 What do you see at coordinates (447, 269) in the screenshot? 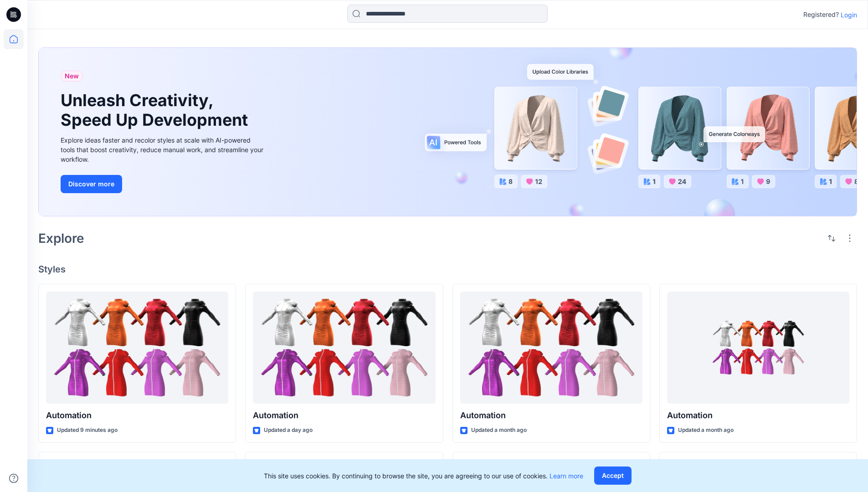
I see `h4: Styles` at bounding box center [447, 269].